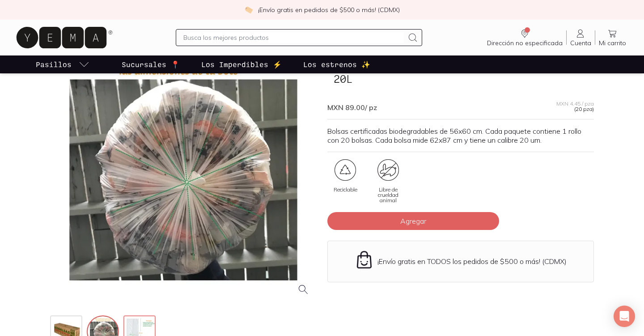 This screenshot has height=336, width=644. What do you see at coordinates (413, 221) in the screenshot?
I see `span: Agregar` at bounding box center [413, 221].